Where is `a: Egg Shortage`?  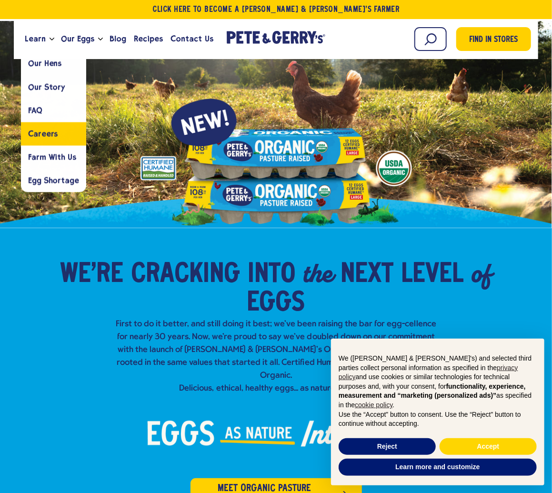 a: Egg Shortage is located at coordinates (53, 180).